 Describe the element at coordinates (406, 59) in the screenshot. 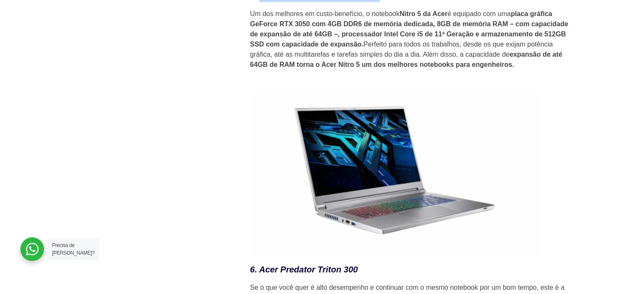

I see `strong: expansão de até 64GB de RAM torna o Acer Nitro 5 um dos melhores notebooks para engenheiros.` at that location.